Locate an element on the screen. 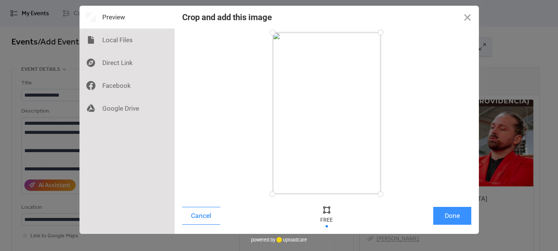  div: Crop and add this image is located at coordinates (227, 17).